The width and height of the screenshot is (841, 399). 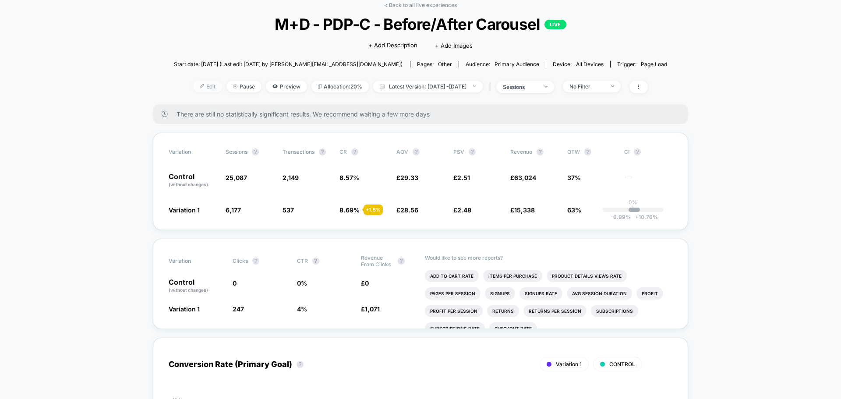 What do you see at coordinates (574, 210) in the screenshot?
I see `span: 63%` at bounding box center [574, 210].